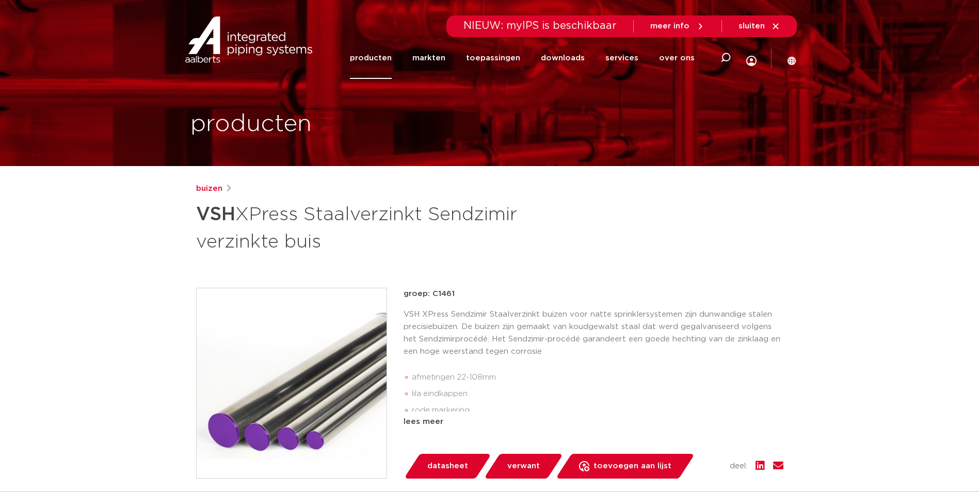 The height and width of the screenshot is (492, 979). Describe the element at coordinates (562, 58) in the screenshot. I see `a: downloads` at that location.